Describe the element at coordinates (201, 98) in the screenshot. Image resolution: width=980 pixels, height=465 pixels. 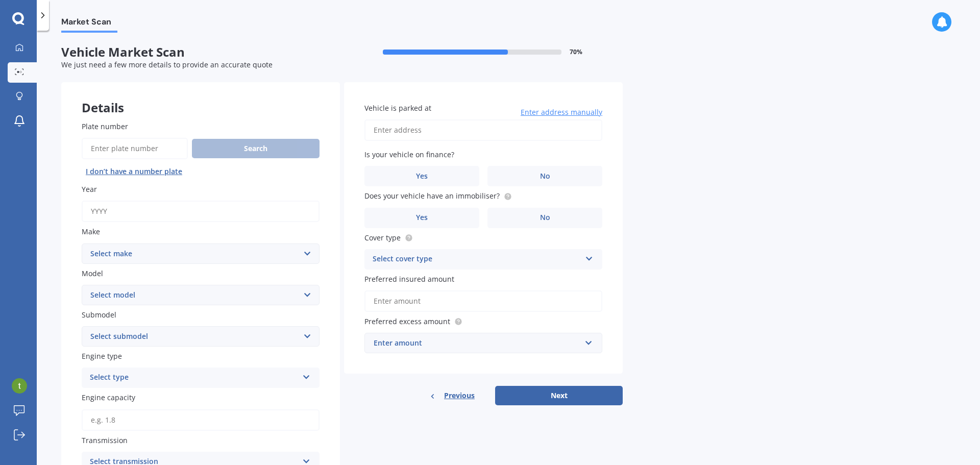
I see `div: Details` at that location.